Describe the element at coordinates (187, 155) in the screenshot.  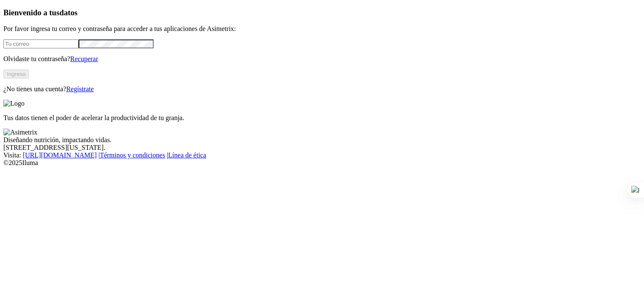
I see `a: Línea de ética` at that location.